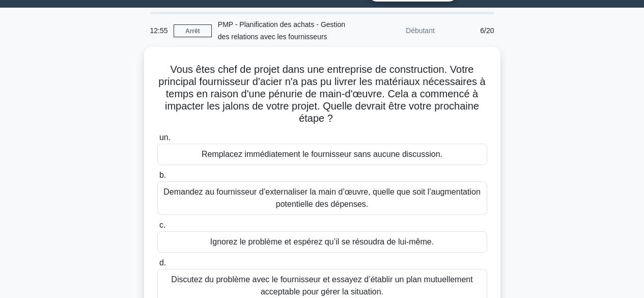 This screenshot has height=298, width=644. Describe the element at coordinates (487, 31) in the screenshot. I see `font: 6/20` at that location.